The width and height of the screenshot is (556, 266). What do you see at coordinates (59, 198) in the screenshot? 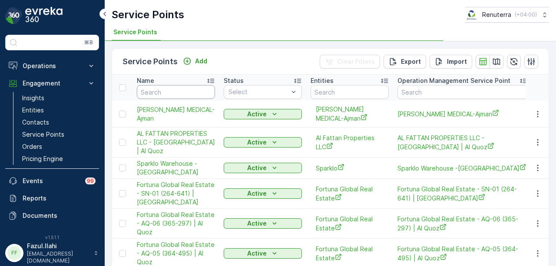
I see `p: Reports` at bounding box center [59, 198].